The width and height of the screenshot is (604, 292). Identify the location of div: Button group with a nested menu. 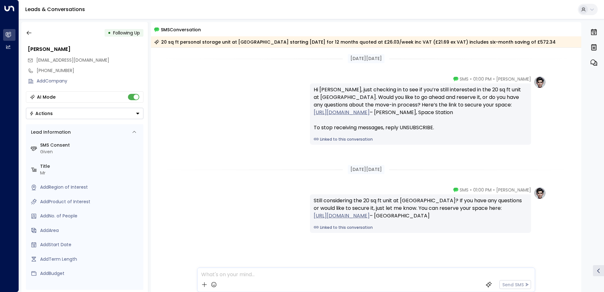
(85, 113).